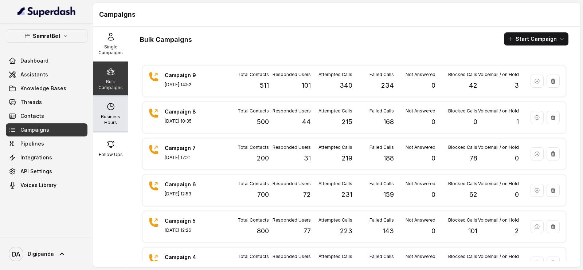 The width and height of the screenshot is (583, 270). Describe the element at coordinates (47, 254) in the screenshot. I see `a: Digipanda` at that location.